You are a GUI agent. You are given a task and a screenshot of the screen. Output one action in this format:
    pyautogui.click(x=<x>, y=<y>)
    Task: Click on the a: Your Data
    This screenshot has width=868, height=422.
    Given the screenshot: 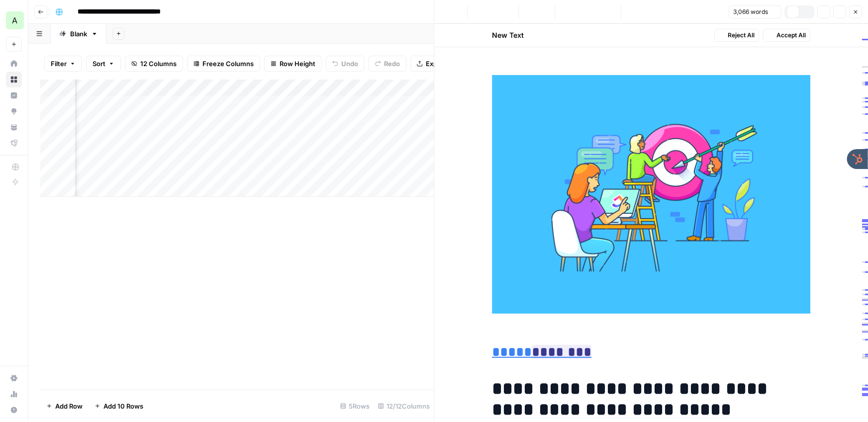 What is the action you would take?
    pyautogui.click(x=14, y=127)
    